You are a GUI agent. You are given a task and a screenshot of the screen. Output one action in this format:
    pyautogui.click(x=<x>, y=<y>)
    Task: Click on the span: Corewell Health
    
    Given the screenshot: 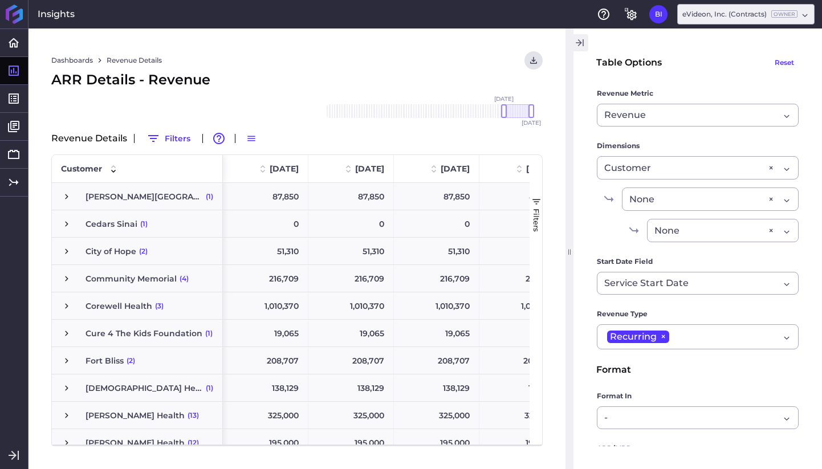 What is the action you would take?
    pyautogui.click(x=119, y=306)
    